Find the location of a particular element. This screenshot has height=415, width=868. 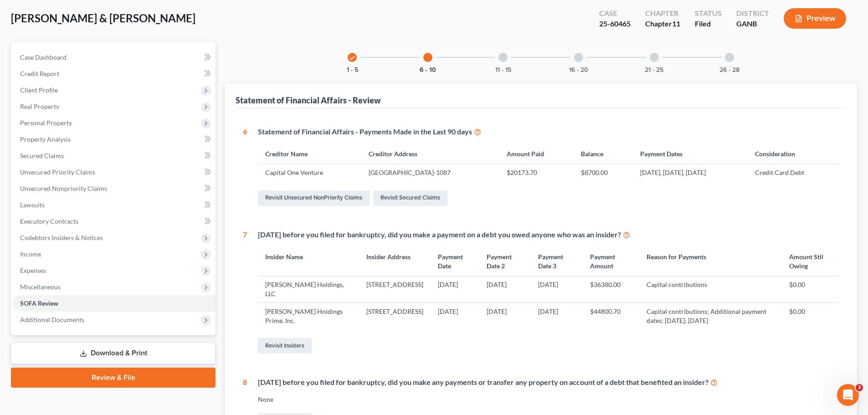

div: Case is located at coordinates (615, 13).